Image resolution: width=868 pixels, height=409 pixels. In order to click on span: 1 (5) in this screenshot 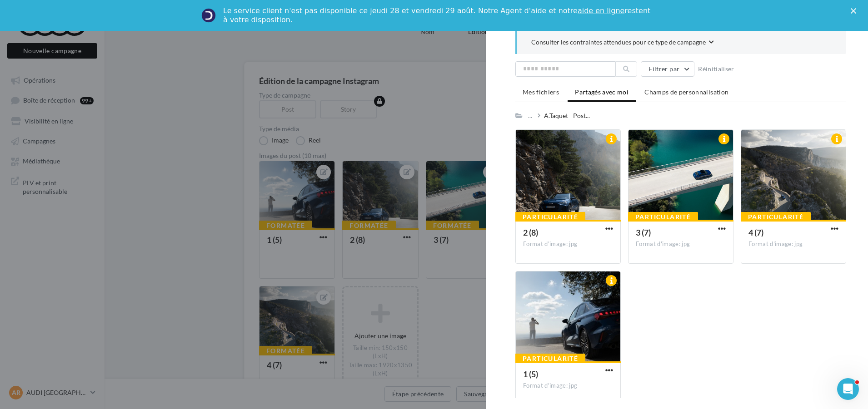, I will do `click(530, 374)`.